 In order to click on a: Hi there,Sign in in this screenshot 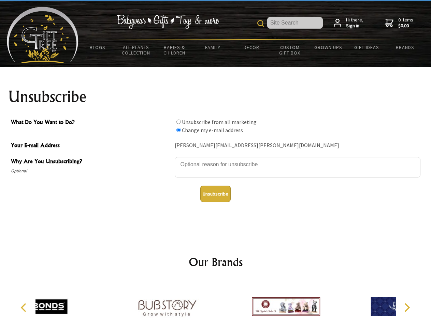, I will do `click(348, 23)`.